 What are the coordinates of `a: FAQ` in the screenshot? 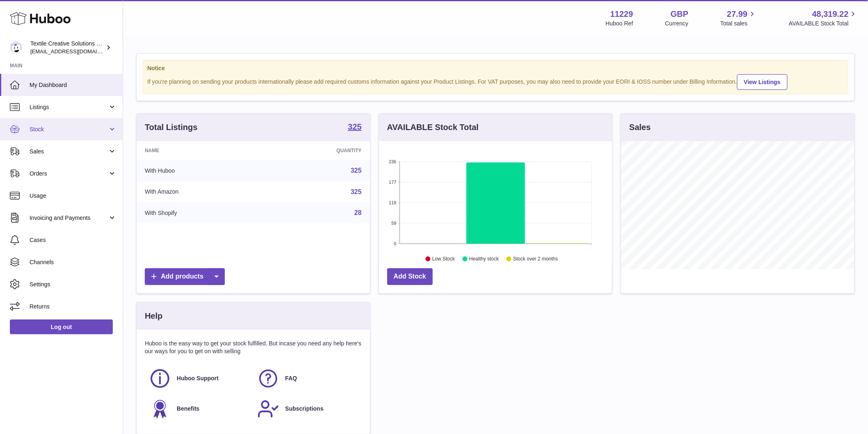 It's located at (307, 379).